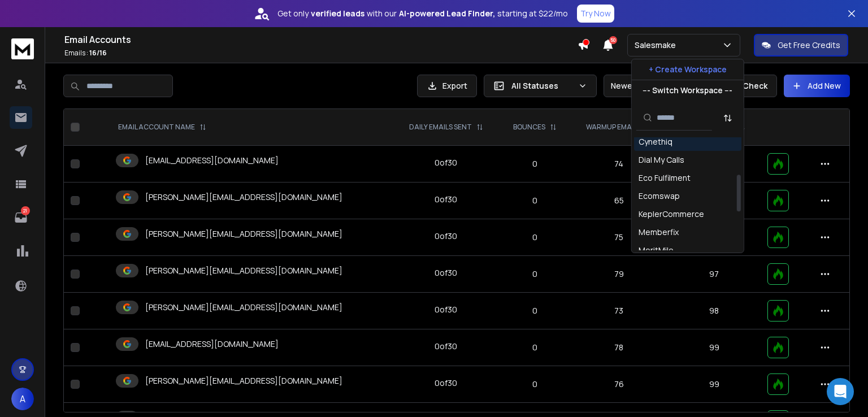  What do you see at coordinates (423, 14) in the screenshot?
I see `p: Get only with our starting at $22/mo` at bounding box center [423, 14].